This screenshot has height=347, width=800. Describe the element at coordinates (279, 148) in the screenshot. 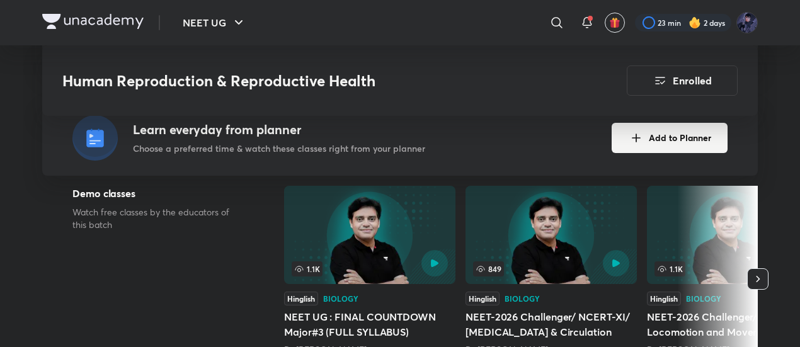

I see `p: Choose a preferred time & watch these classes right from your planner` at that location.